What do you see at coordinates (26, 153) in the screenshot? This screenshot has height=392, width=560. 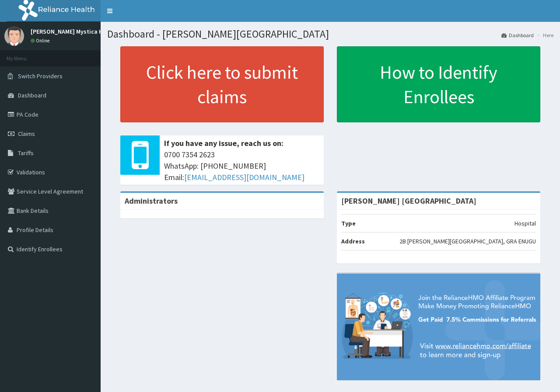 I see `span: Tariffs` at bounding box center [26, 153].